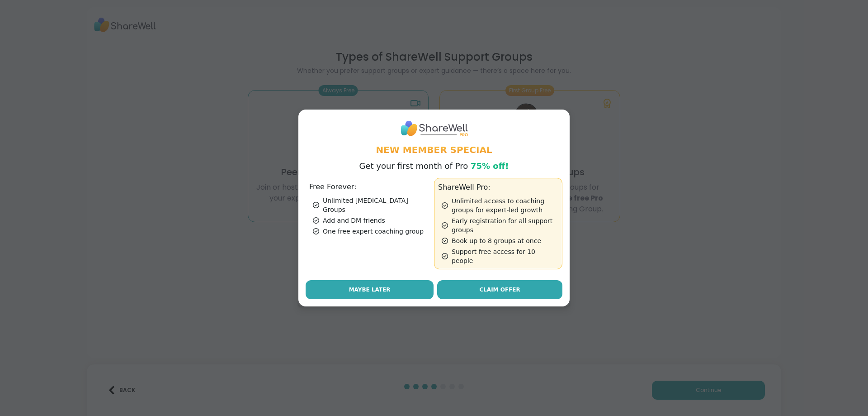 Image resolution: width=868 pixels, height=416 pixels. Describe the element at coordinates (500, 226) in the screenshot. I see `div: Early registration for all support groups` at that location.